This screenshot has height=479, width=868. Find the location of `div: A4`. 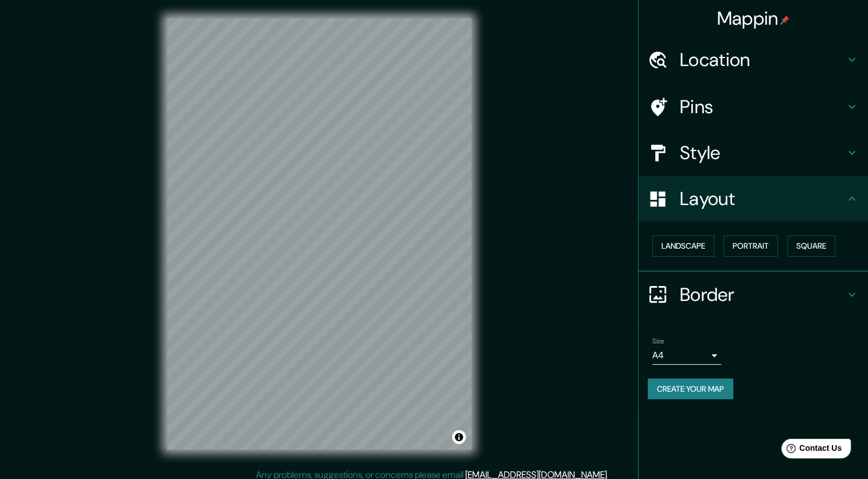

div: A4 is located at coordinates (687, 356).